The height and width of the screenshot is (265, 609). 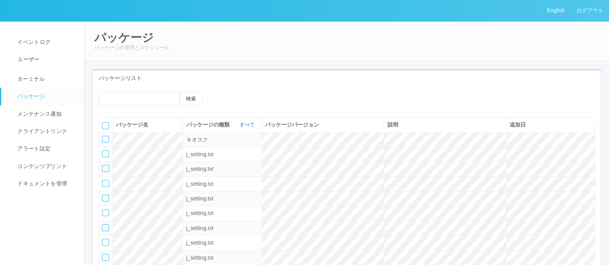 What do you see at coordinates (46, 166) in the screenshot?
I see `a: コンテンツプリント` at bounding box center [46, 166].